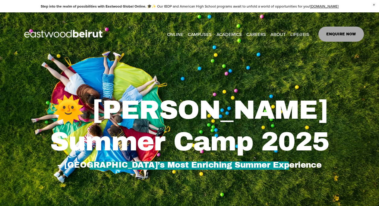 This screenshot has height=206, width=379. What do you see at coordinates (278, 34) in the screenshot?
I see `span: ABOUT` at bounding box center [278, 34].